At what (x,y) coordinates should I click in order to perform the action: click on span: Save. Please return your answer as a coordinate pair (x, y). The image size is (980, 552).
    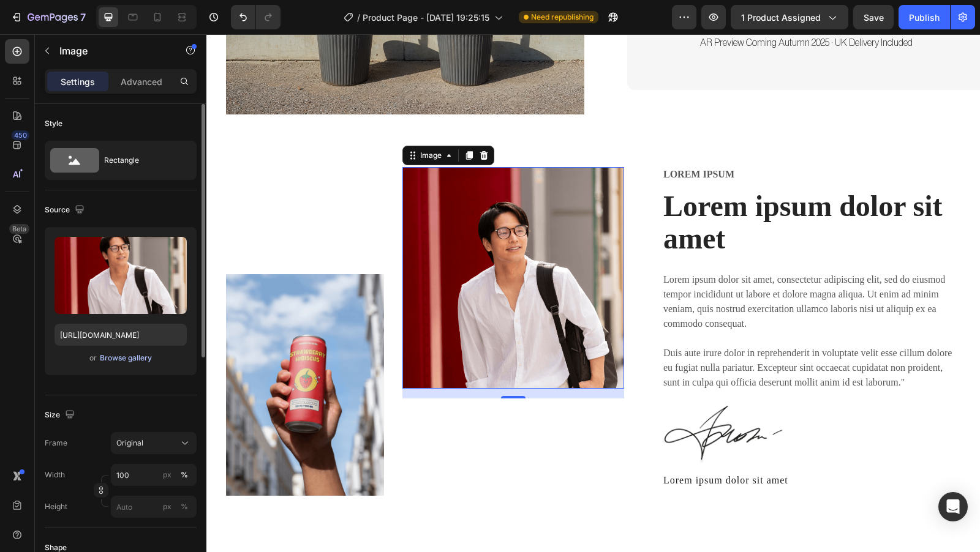
    Looking at the image, I should click on (873, 17).